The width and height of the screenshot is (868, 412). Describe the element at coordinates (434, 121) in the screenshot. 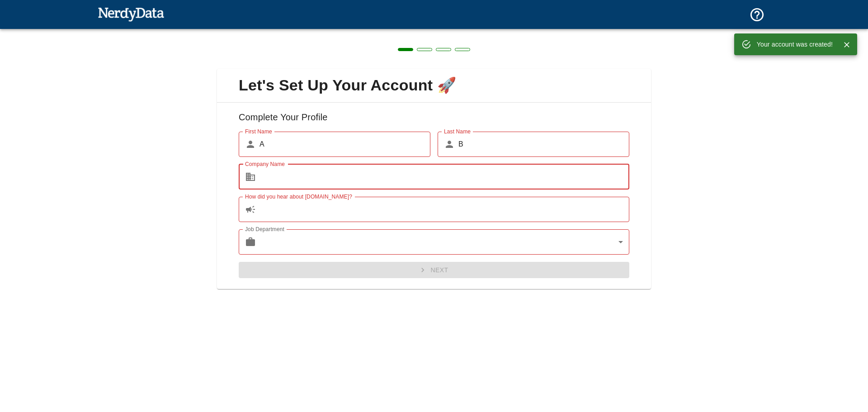

I see `h6: Complete Your Profile` at that location.